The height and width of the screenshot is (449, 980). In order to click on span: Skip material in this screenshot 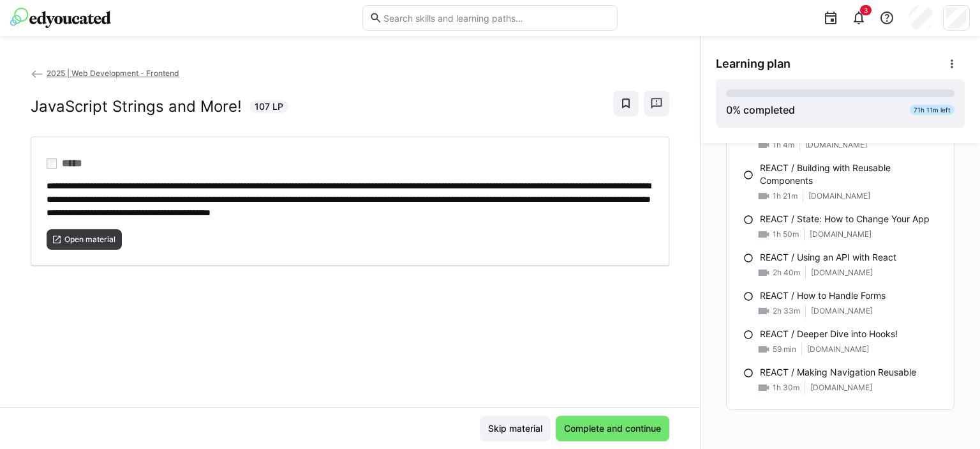, I will do `click(515, 429)`.